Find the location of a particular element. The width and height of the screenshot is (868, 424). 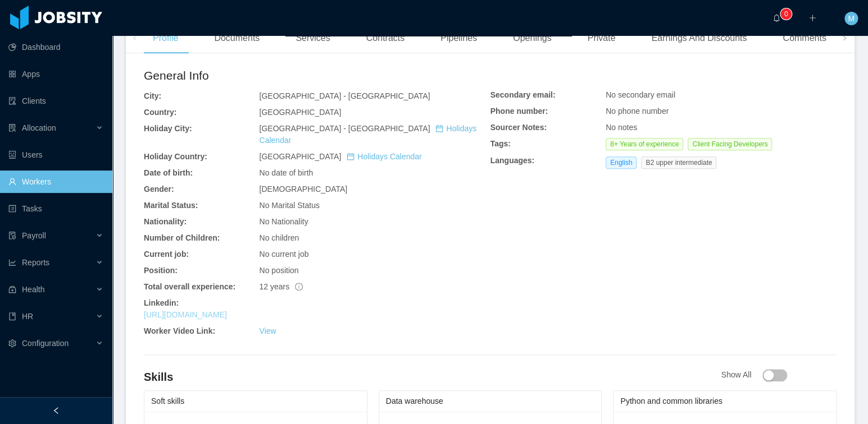

i: icon: right is located at coordinates (844, 38).